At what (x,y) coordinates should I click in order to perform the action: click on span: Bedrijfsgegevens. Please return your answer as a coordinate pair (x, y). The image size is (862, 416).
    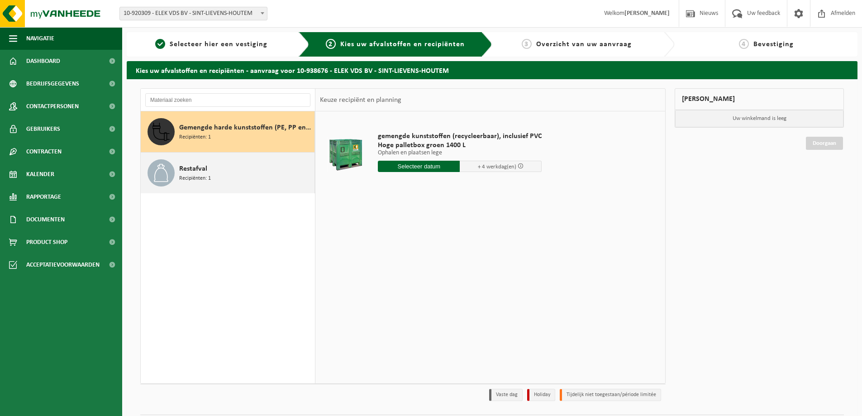
    Looking at the image, I should click on (53, 84).